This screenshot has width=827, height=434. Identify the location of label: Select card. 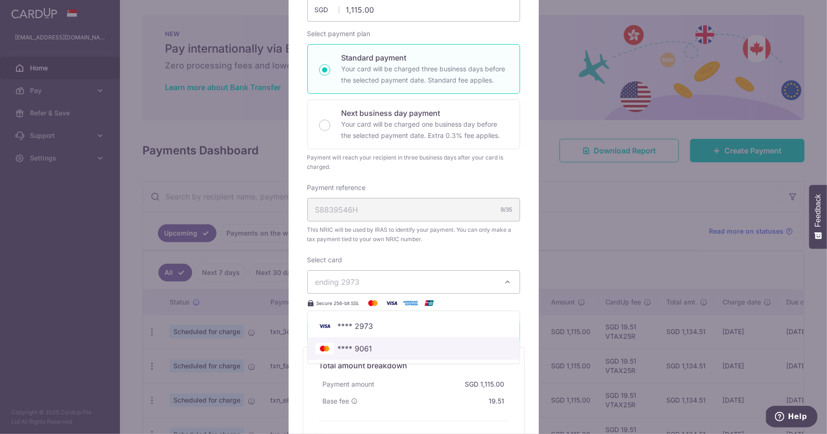
(325, 260).